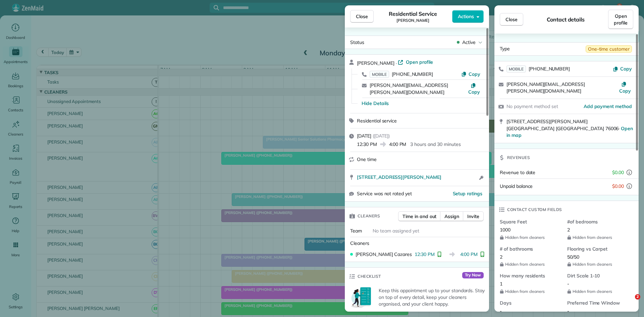  I want to click on span: Revenue to date, so click(517, 172).